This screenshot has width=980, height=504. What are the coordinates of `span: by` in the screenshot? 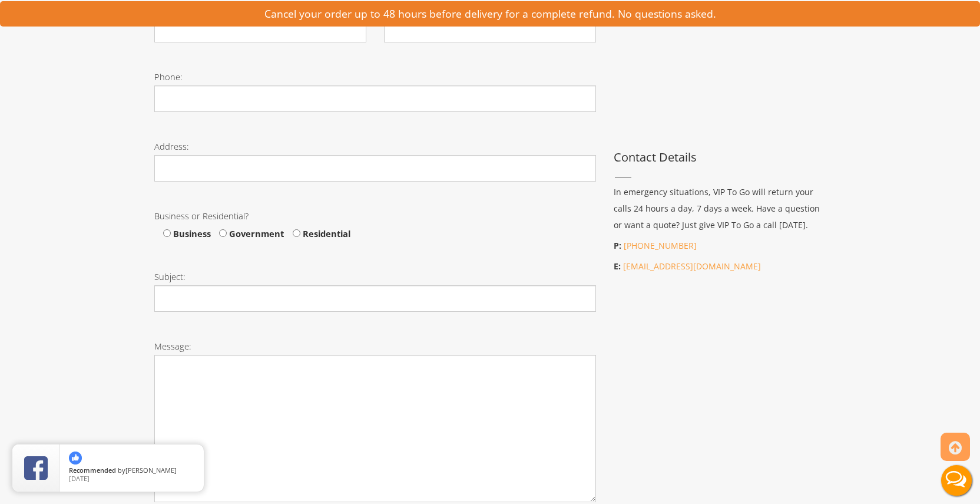 It's located at (132, 471).